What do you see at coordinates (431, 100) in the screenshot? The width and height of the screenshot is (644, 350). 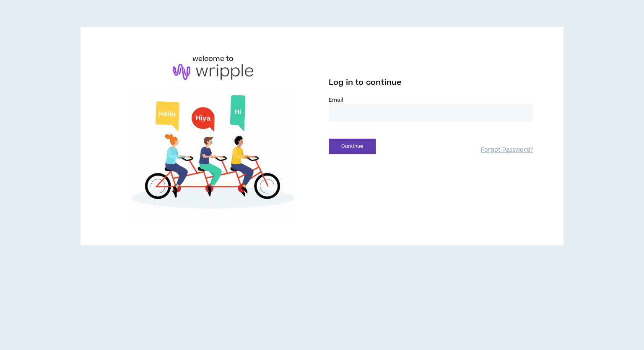 I see `label: Email` at bounding box center [431, 100].